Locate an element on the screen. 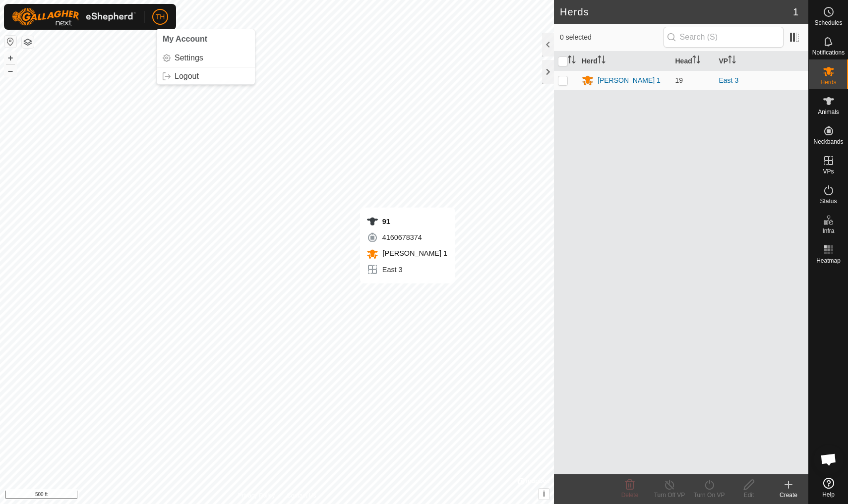 This screenshot has height=504, width=848. th: VP is located at coordinates (762, 61).